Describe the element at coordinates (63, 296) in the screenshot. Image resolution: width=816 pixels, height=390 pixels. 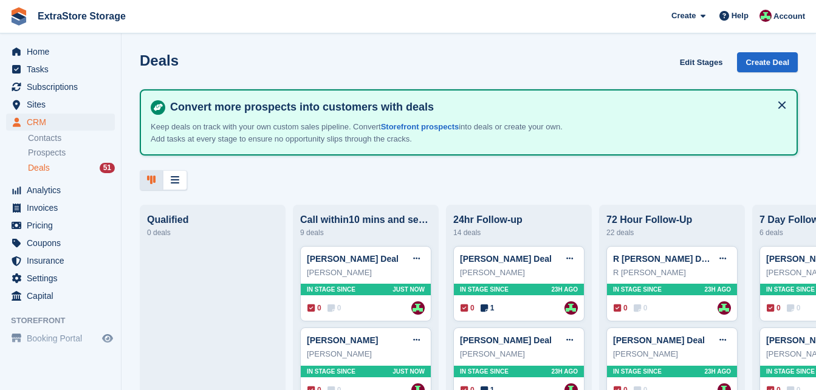
I see `span: Capital` at that location.